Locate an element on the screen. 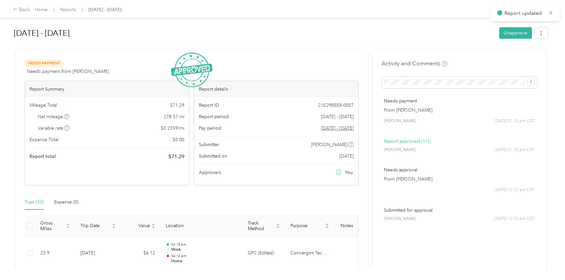 The height and width of the screenshot is (280, 565). span: Value is located at coordinates (138, 226).